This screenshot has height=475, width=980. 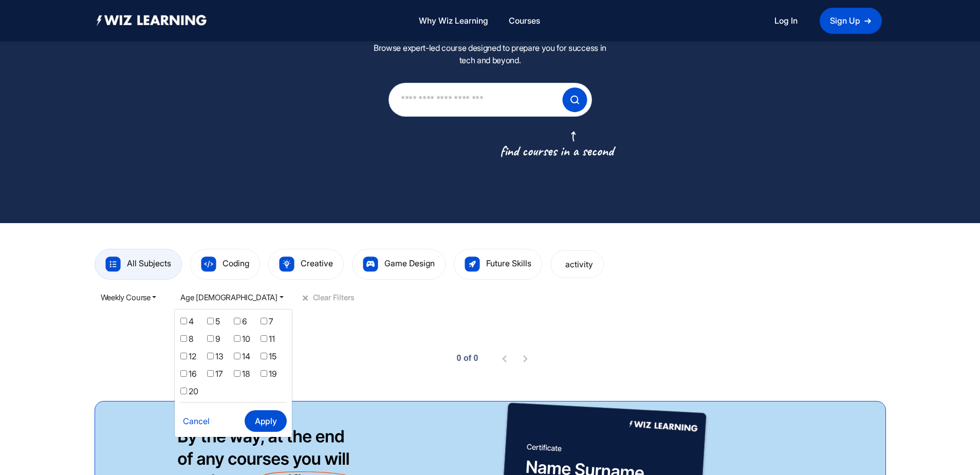 I want to click on span: All Subjects, so click(x=149, y=264).